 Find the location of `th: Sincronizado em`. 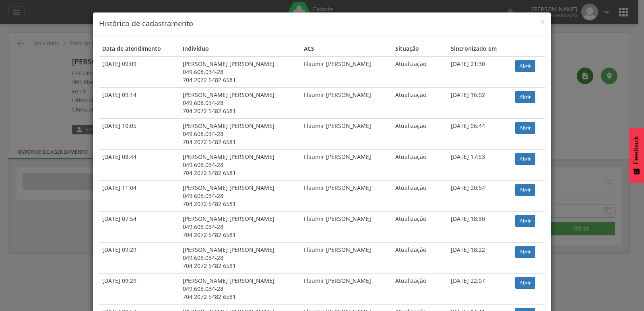

th: Sincronizado em is located at coordinates (479, 49).